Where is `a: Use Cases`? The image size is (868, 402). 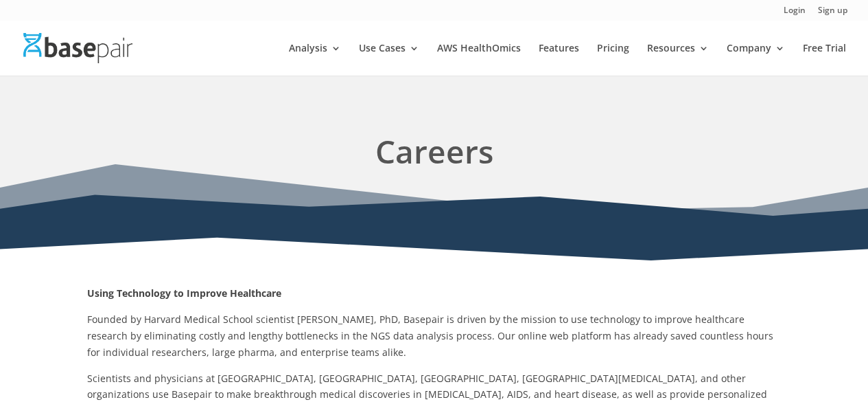 a: Use Cases is located at coordinates (389, 59).